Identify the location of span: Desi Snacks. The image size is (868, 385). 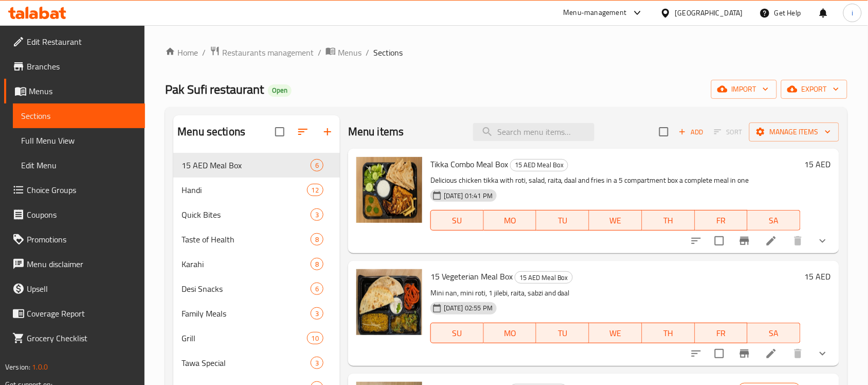
(246, 289).